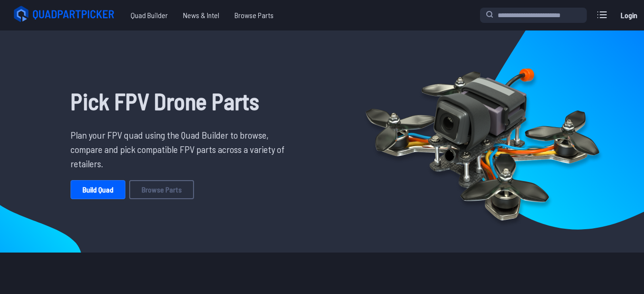 This screenshot has width=644, height=294. I want to click on img: Quadcopter, so click(482, 141).